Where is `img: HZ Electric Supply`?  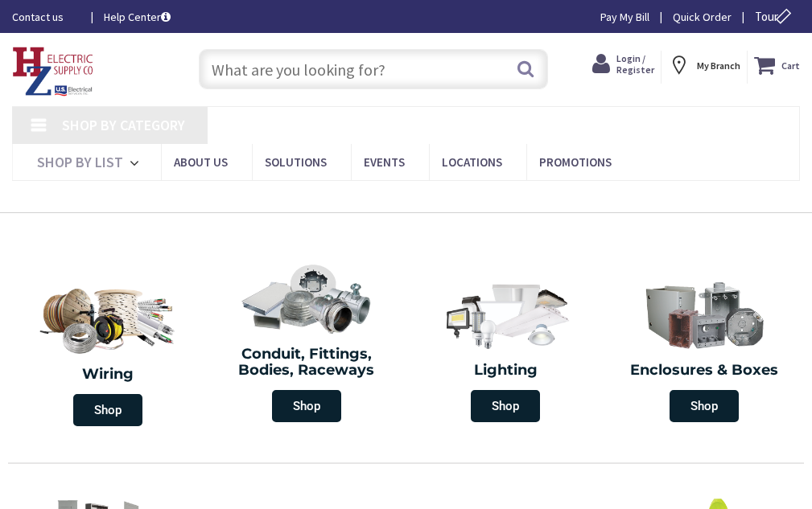 img: HZ Electric Supply is located at coordinates (53, 71).